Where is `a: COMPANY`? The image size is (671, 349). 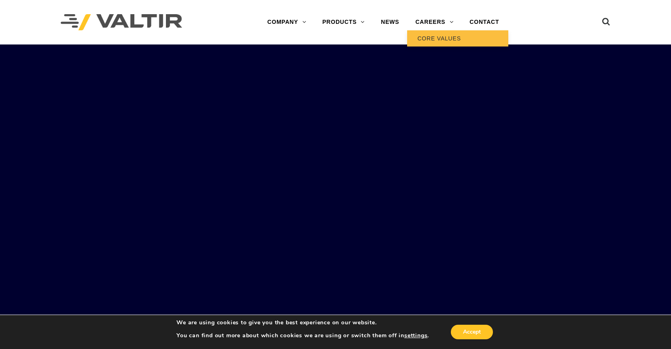
a: COMPANY is located at coordinates (287, 22).